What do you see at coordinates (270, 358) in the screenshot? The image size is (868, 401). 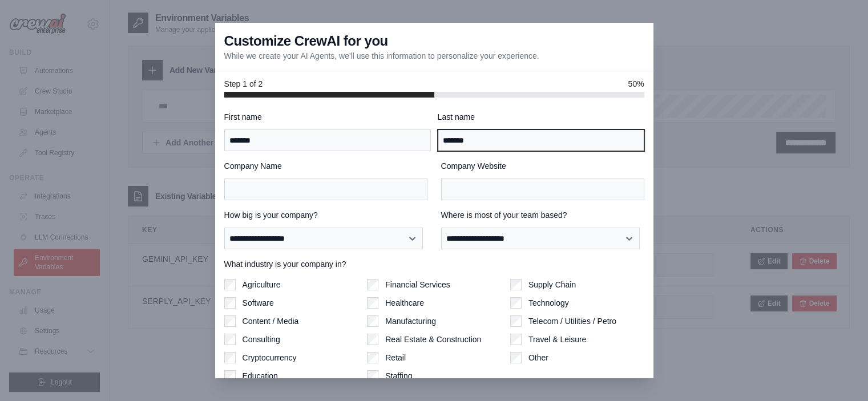 I see `label: Cryptocurrency` at bounding box center [270, 358].